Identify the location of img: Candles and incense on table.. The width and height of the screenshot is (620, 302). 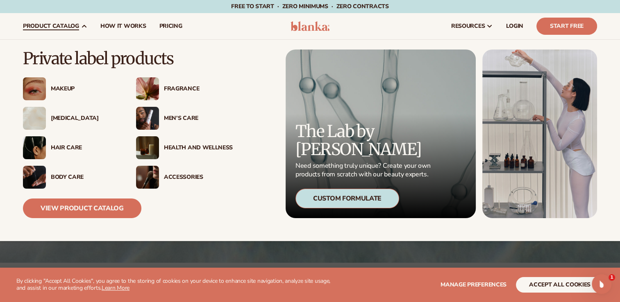
(148, 148).